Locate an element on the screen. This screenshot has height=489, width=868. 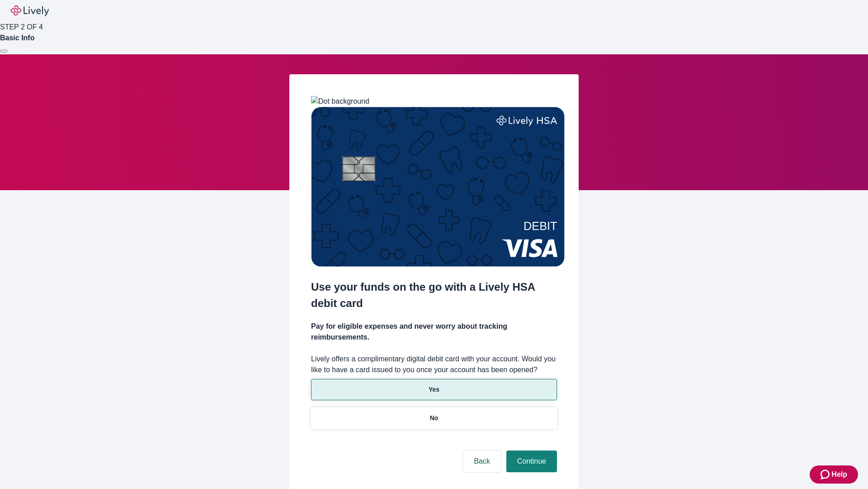
button: Zendesk support iconHelp is located at coordinates (834, 474).